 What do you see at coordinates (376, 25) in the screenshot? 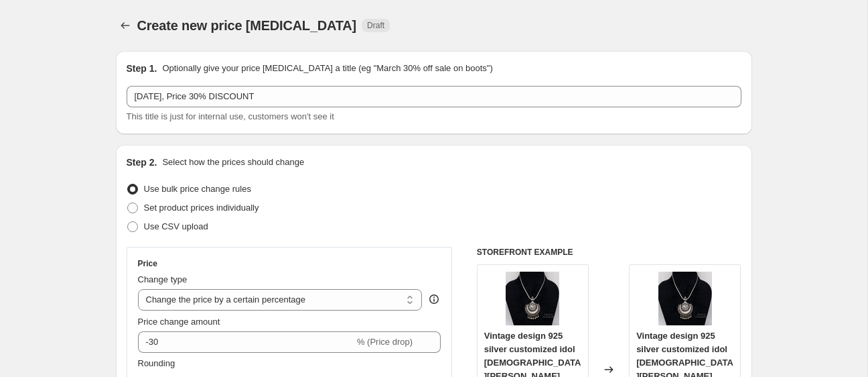
I see `span: Draft` at bounding box center [376, 25].